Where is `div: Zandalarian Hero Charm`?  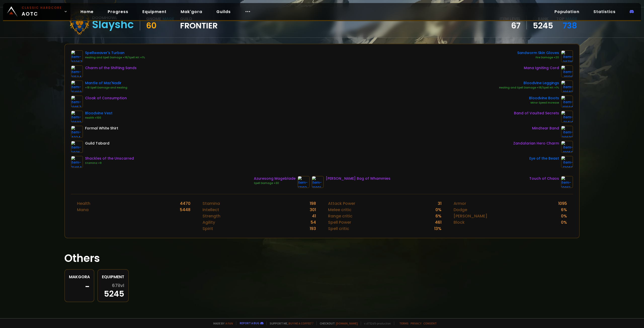 div: Zandalarian Hero Charm is located at coordinates (536, 143).